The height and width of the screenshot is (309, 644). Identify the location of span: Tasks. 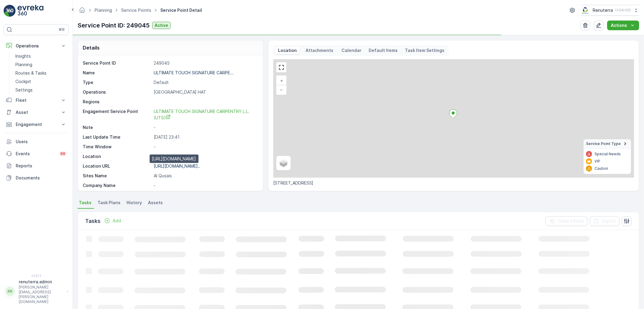
(85, 203).